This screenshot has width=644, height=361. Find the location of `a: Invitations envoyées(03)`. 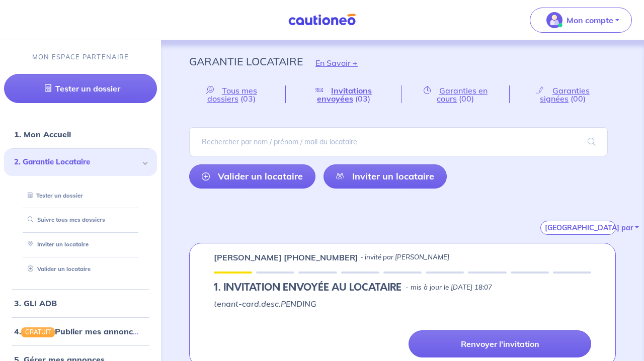

a: Invitations envoyées(03) is located at coordinates (343, 94).